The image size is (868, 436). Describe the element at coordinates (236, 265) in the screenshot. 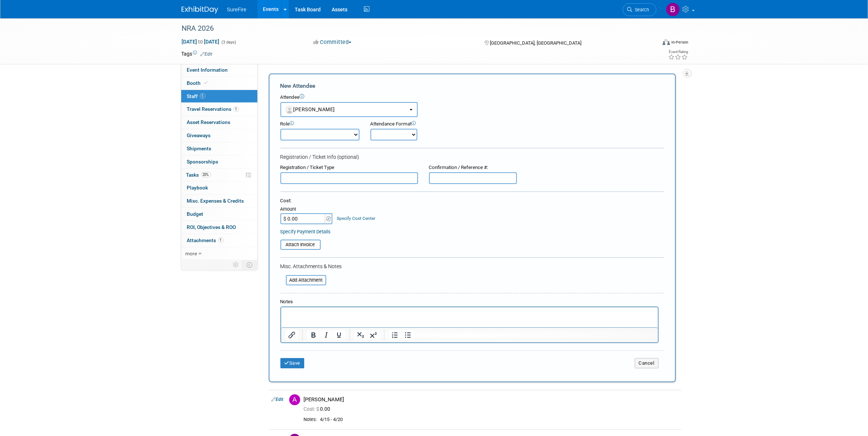

I see `td: Personalize Event Tab Strip` at that location.